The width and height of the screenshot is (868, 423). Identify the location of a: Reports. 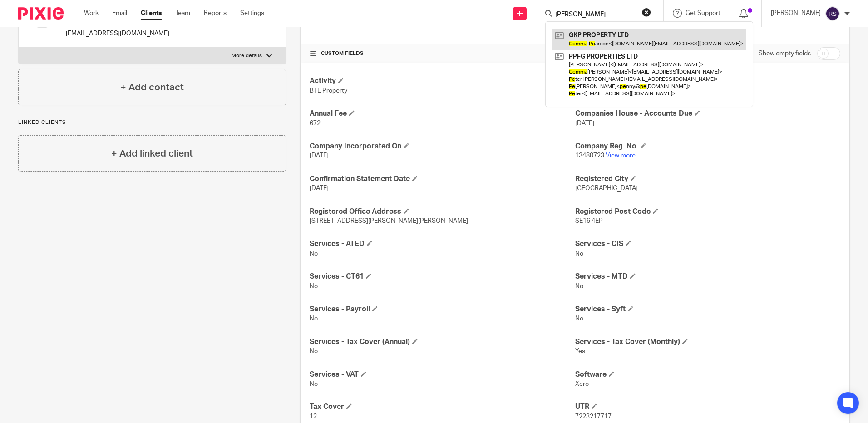
(215, 13).